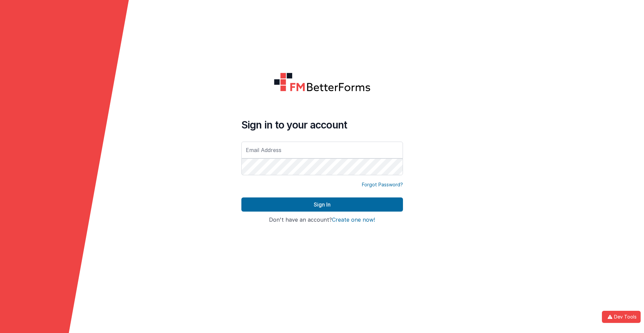 This screenshot has height=333, width=644. What do you see at coordinates (382, 185) in the screenshot?
I see `a: Forgot Password?` at bounding box center [382, 185].